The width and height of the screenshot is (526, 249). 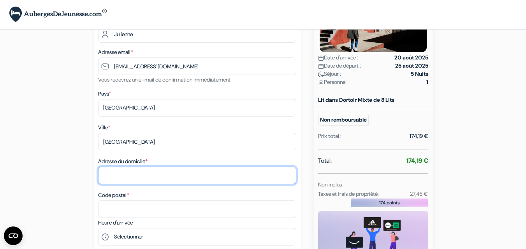 I want to click on label: Adresse email, so click(x=115, y=52).